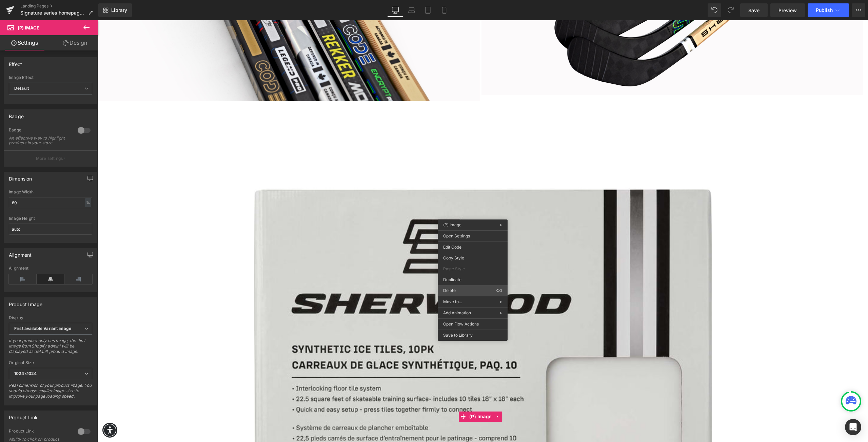  What do you see at coordinates (42, 328) in the screenshot?
I see `b: First available Variant image` at bounding box center [42, 328].